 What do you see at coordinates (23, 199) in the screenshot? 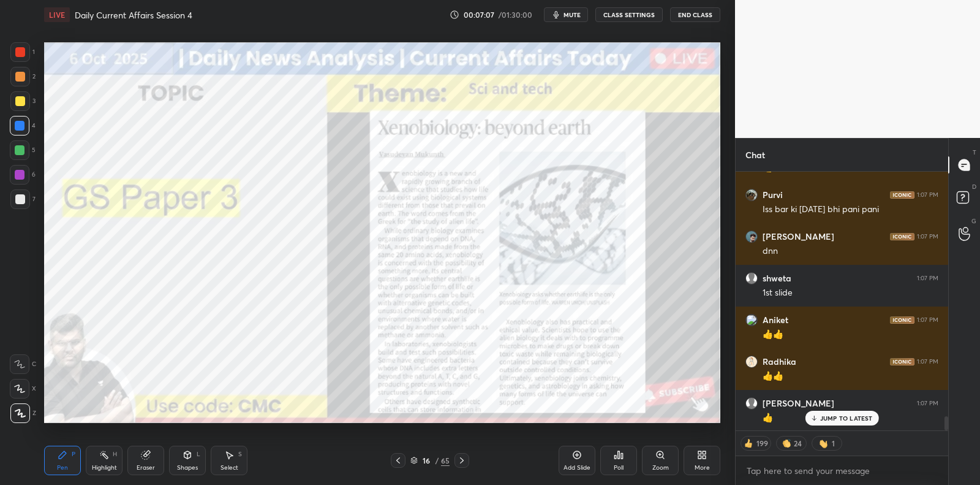
I see `div: 7` at bounding box center [23, 199].